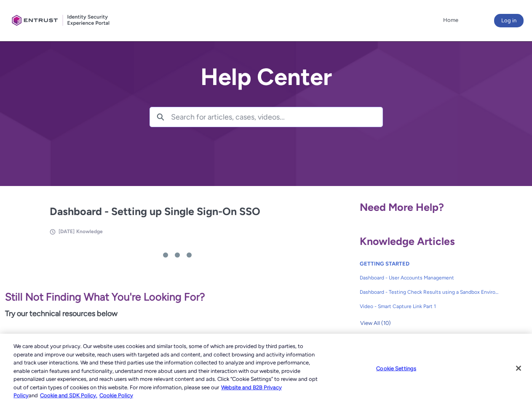 This screenshot has height=404, width=532. What do you see at coordinates (430, 306) in the screenshot?
I see `a: Video - Smart Capture Link Part 1` at bounding box center [430, 306].